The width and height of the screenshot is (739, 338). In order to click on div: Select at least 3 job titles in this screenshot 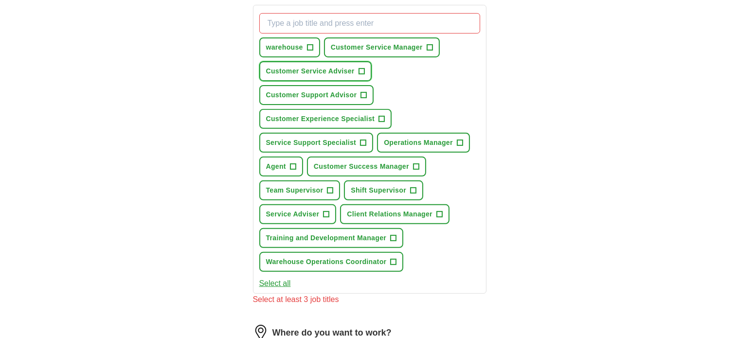, I will do `click(370, 300)`.